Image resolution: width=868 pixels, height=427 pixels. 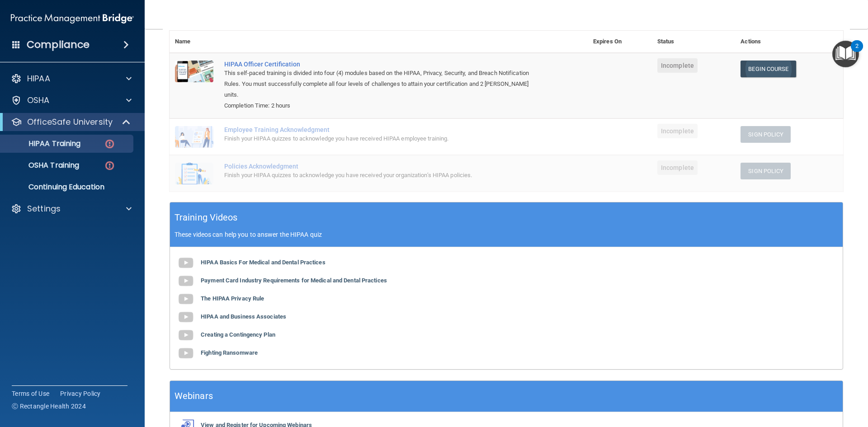 What do you see at coordinates (383, 65) in the screenshot?
I see `a: HIPAA Officer Certification` at bounding box center [383, 65].